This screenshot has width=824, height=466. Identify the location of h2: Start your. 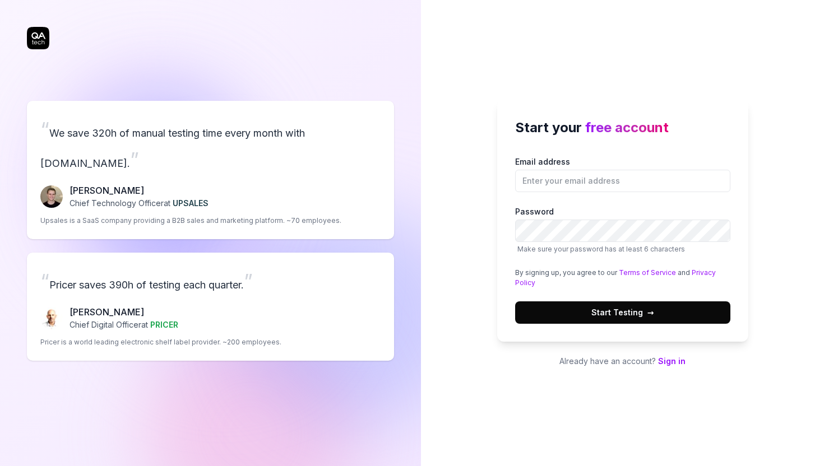
(623, 128).